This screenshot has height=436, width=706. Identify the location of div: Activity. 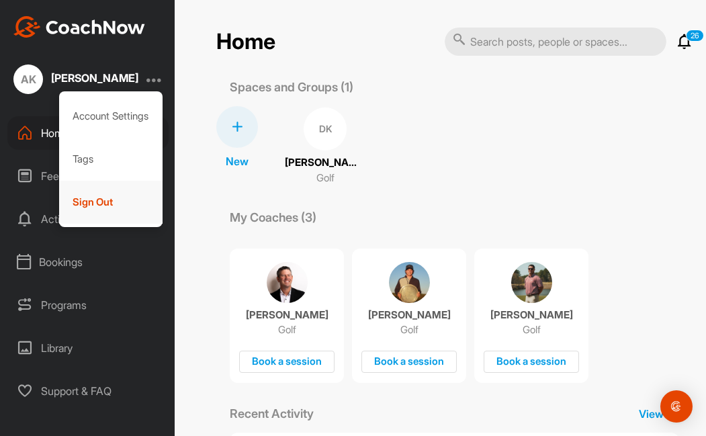
(88, 219).